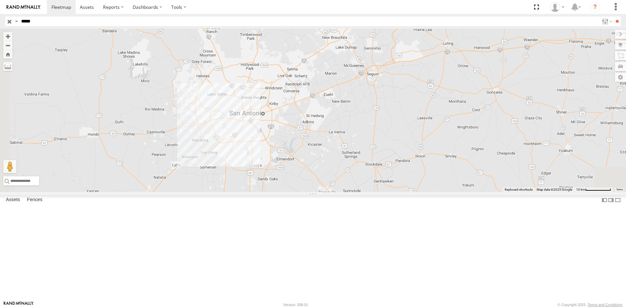 Image resolution: width=626 pixels, height=308 pixels. What do you see at coordinates (8, 36) in the screenshot?
I see `button: Zoom in` at bounding box center [8, 36].